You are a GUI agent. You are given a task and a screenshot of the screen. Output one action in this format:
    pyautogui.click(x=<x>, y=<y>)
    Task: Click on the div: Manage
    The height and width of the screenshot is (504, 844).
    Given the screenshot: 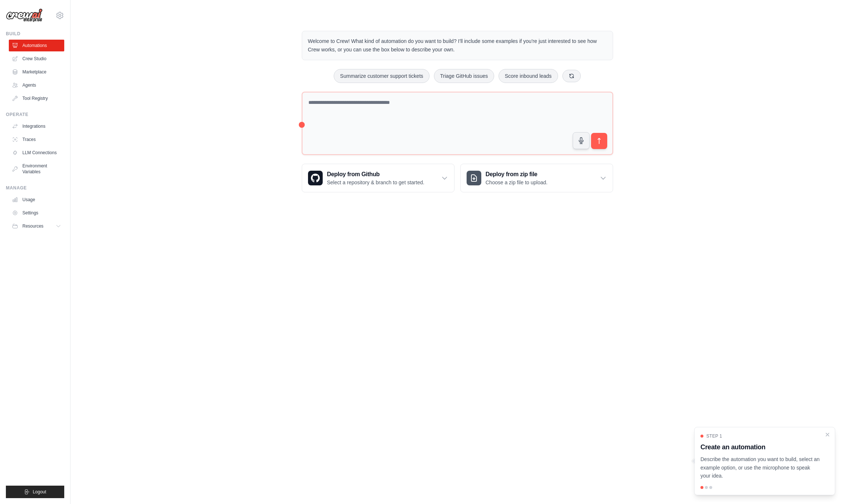 What is the action you would take?
    pyautogui.click(x=35, y=188)
    